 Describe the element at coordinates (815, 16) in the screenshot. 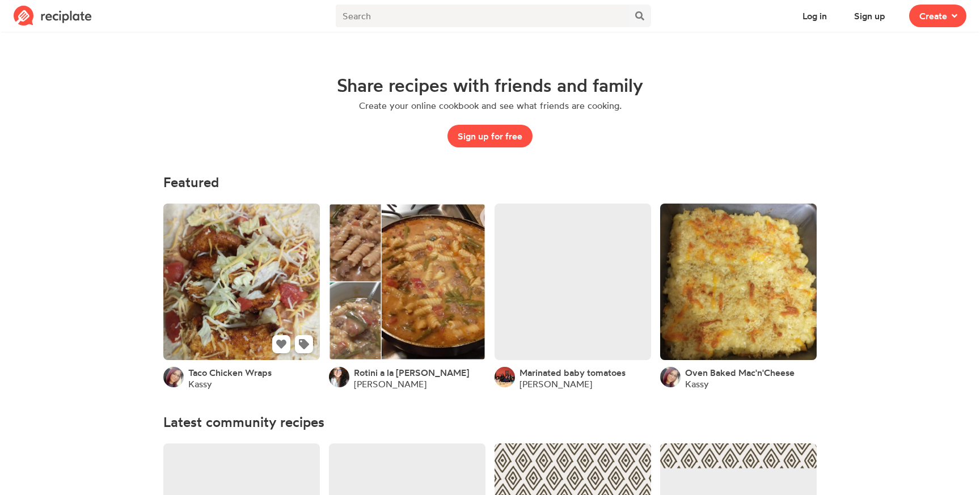

I see `button: Log in` at that location.